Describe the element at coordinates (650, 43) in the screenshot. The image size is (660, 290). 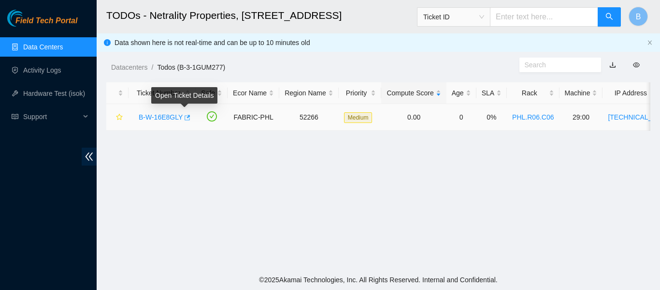
I see `span: close` at that location.